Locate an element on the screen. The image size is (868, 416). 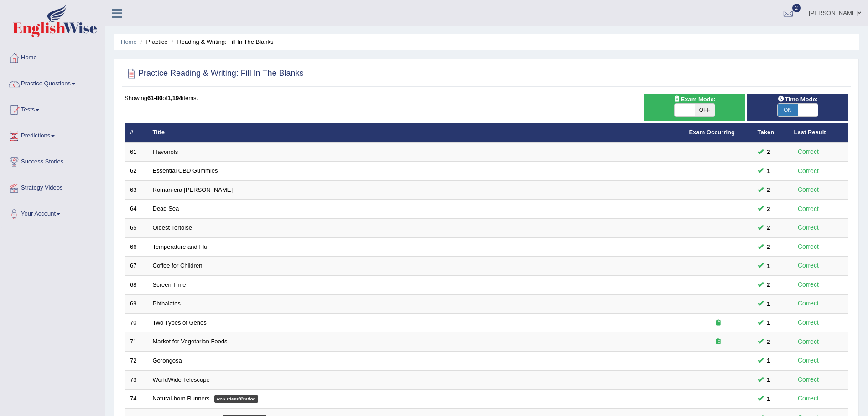
span: ON is located at coordinates (788, 110).